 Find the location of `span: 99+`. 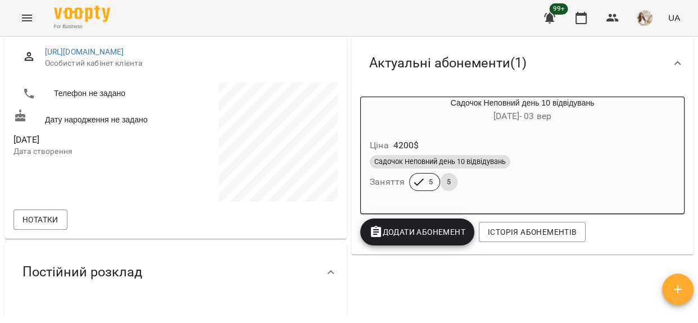

span: 99+ is located at coordinates (558, 9).